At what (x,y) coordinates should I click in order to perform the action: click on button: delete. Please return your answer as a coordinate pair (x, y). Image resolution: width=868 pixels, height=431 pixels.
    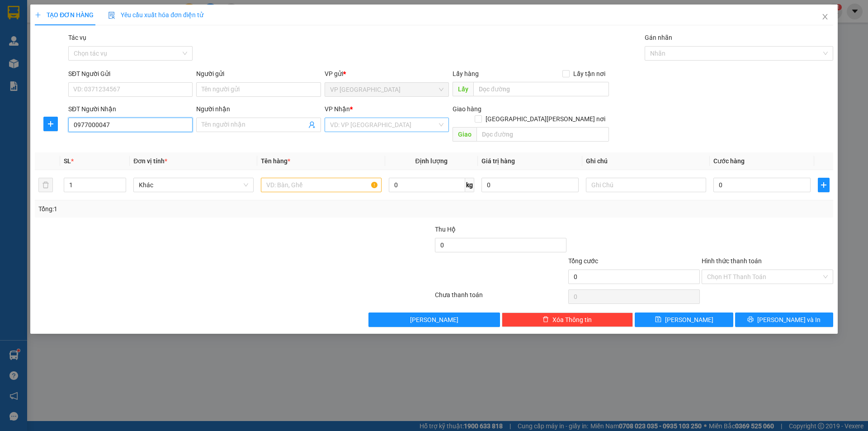
    Looking at the image, I should click on (46, 185).